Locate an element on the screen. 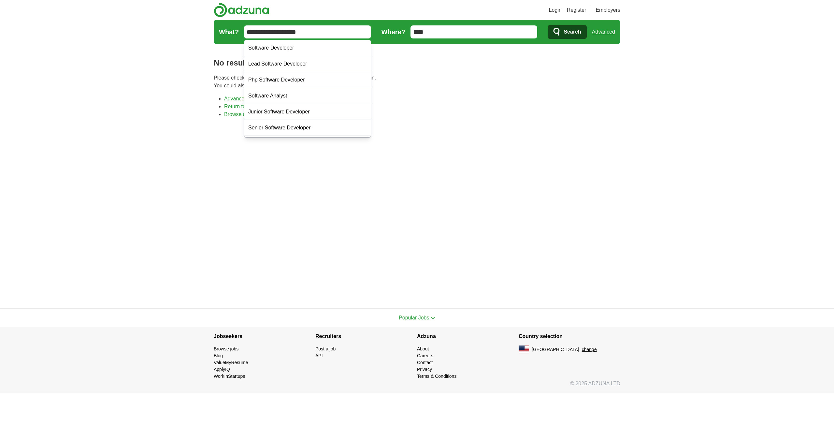 This screenshot has width=834, height=428. div: Senior Software Developer is located at coordinates (308, 128).